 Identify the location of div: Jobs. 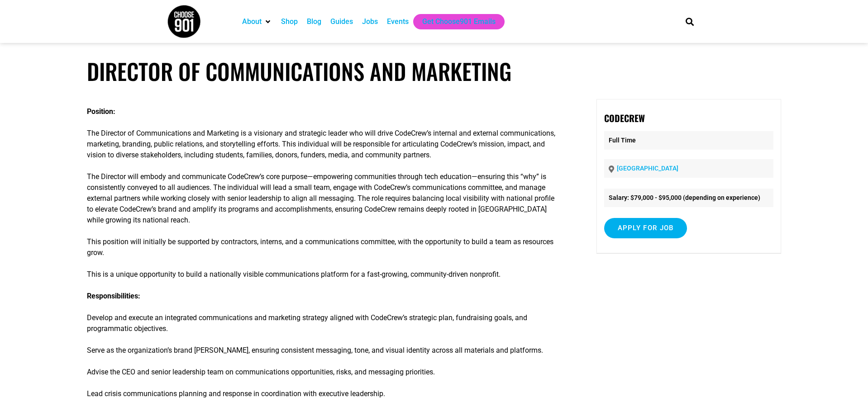
(370, 22).